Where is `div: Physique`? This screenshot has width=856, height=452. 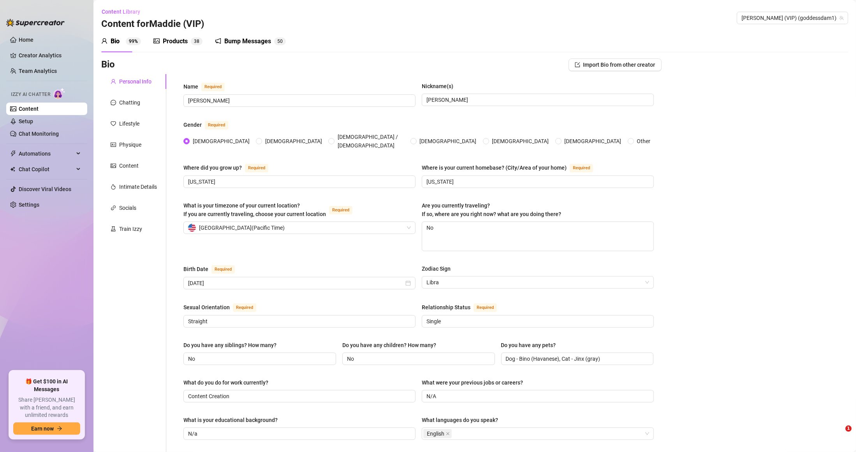 div: Physique is located at coordinates (130, 145).